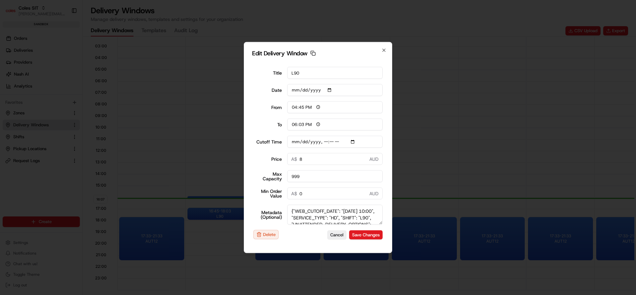 The image size is (636, 295). Describe the element at coordinates (337, 234) in the screenshot. I see `button: Cancel` at that location.